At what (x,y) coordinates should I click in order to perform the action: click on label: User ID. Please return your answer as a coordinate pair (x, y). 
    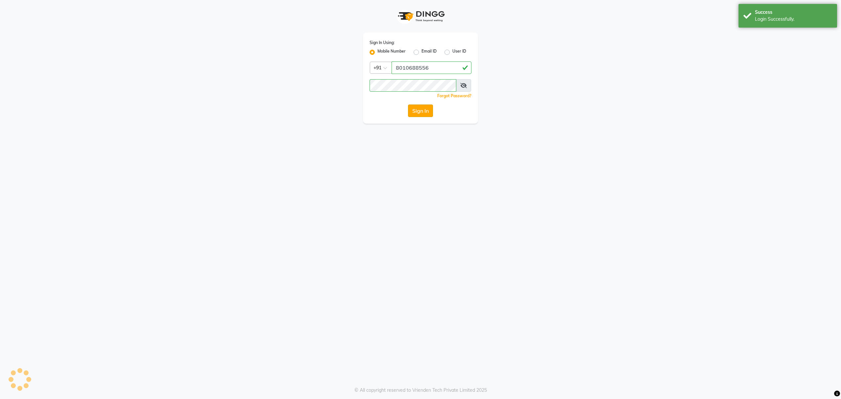
    Looking at the image, I should click on (459, 52).